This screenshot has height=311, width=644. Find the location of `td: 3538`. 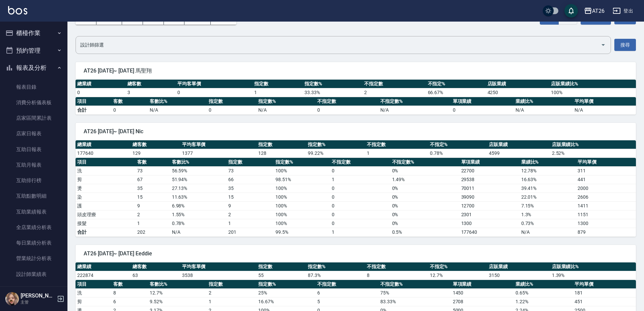

td: 3538 is located at coordinates (218, 275).